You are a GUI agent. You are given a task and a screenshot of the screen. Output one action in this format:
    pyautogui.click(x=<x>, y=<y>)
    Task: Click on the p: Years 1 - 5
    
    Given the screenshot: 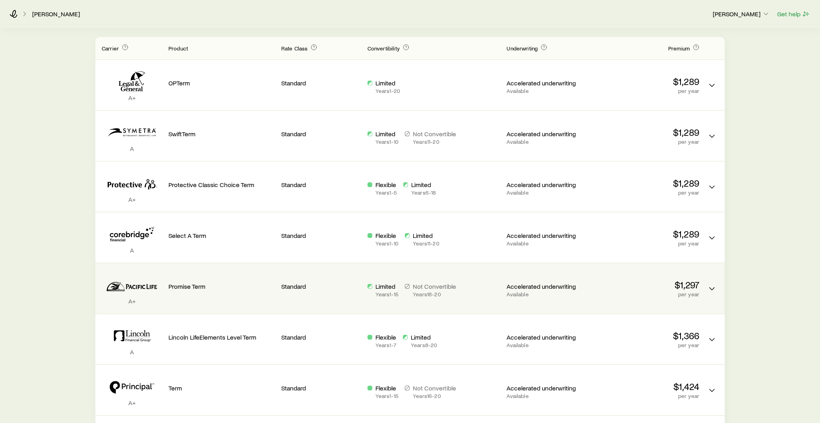 What is the action you would take?
    pyautogui.click(x=386, y=193)
    